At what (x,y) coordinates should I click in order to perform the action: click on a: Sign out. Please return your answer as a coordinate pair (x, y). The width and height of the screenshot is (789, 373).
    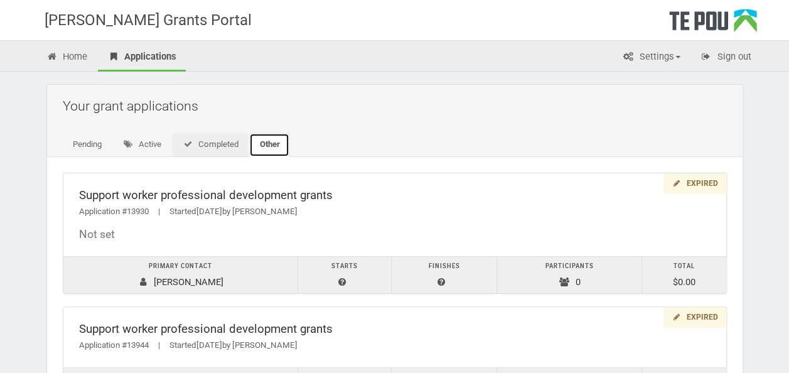
    Looking at the image, I should click on (726, 58).